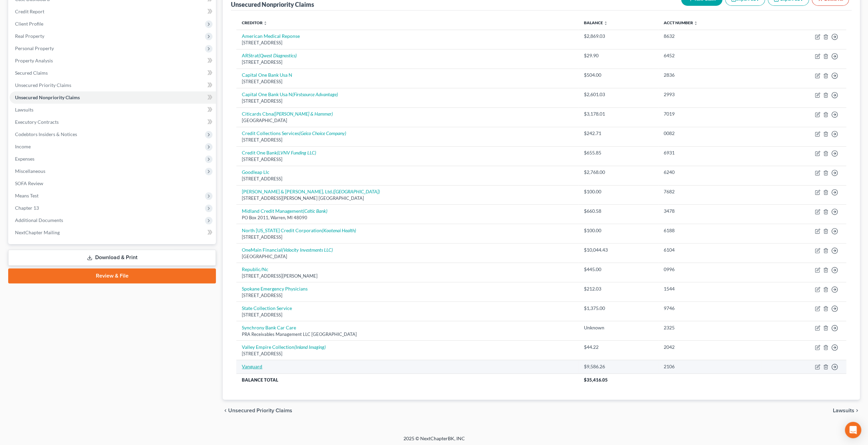  What do you see at coordinates (258, 410) in the screenshot?
I see `button: chevron_left Unsecured Priority Claims` at bounding box center [258, 410].